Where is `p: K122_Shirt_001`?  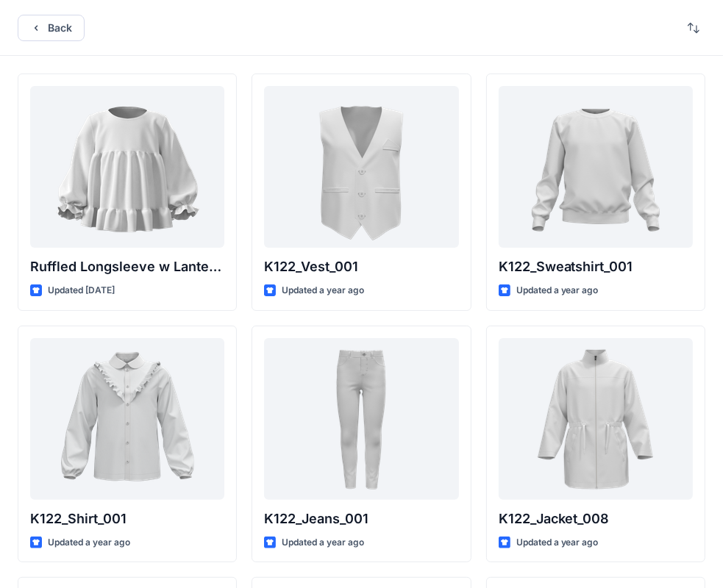
p: K122_Shirt_001 is located at coordinates (128, 519).